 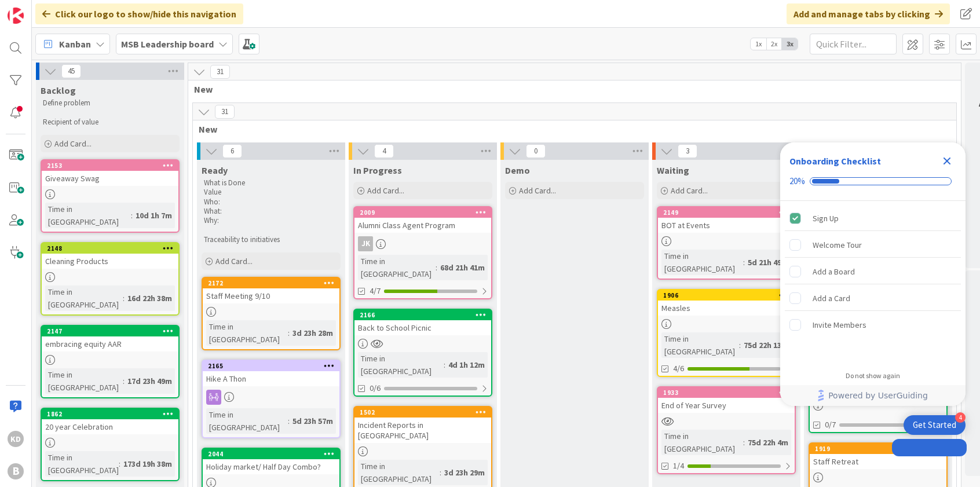 I want to click on div: Footer, so click(x=873, y=395).